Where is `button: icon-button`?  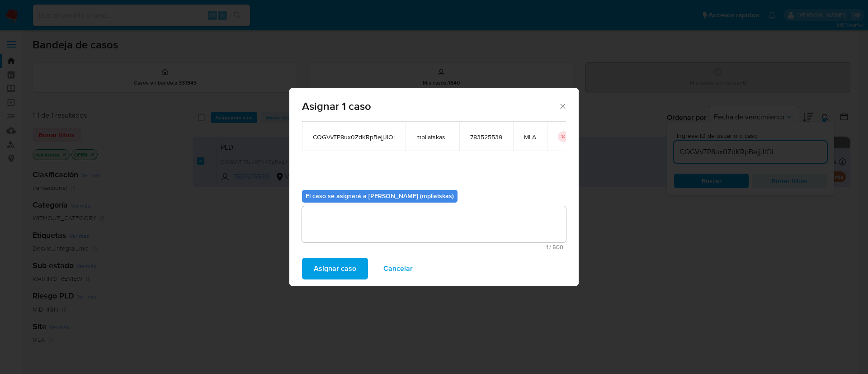
button: icon-button is located at coordinates (563, 137).